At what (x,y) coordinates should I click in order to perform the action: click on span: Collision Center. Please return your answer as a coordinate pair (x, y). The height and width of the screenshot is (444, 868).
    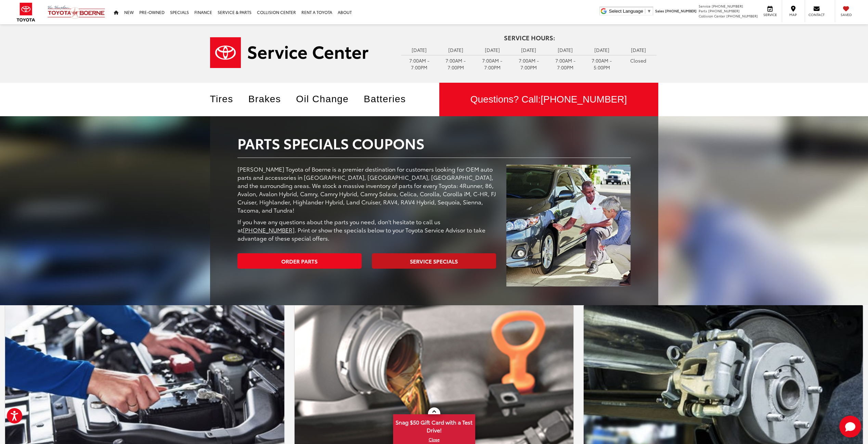
    Looking at the image, I should click on (712, 16).